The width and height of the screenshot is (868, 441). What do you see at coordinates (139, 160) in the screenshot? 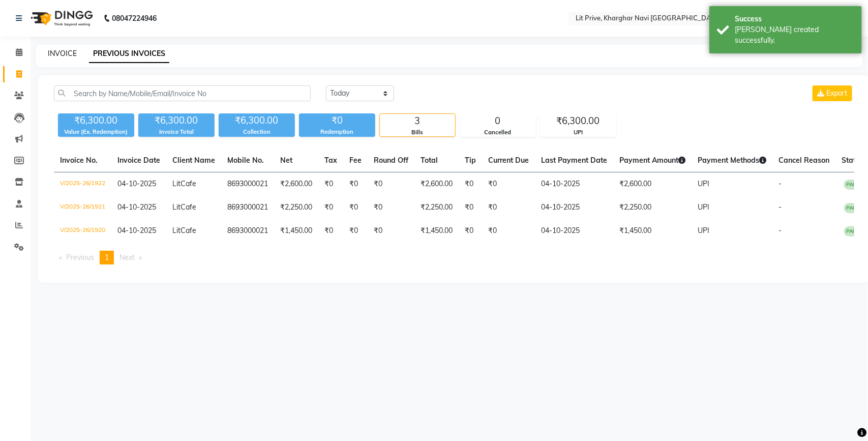
I see `span: Invoice Date` at bounding box center [139, 160].